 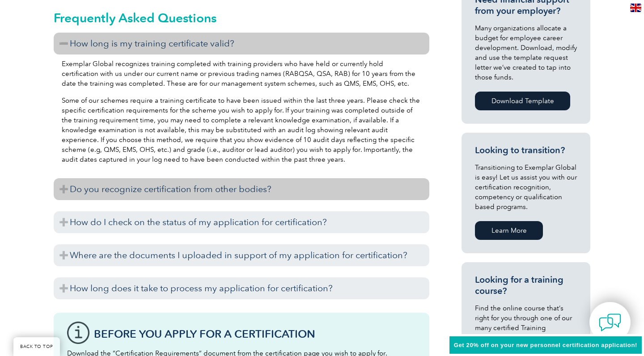 What do you see at coordinates (241, 44) in the screenshot?
I see `h3: How long is my training certificate valid?` at bounding box center [241, 44].